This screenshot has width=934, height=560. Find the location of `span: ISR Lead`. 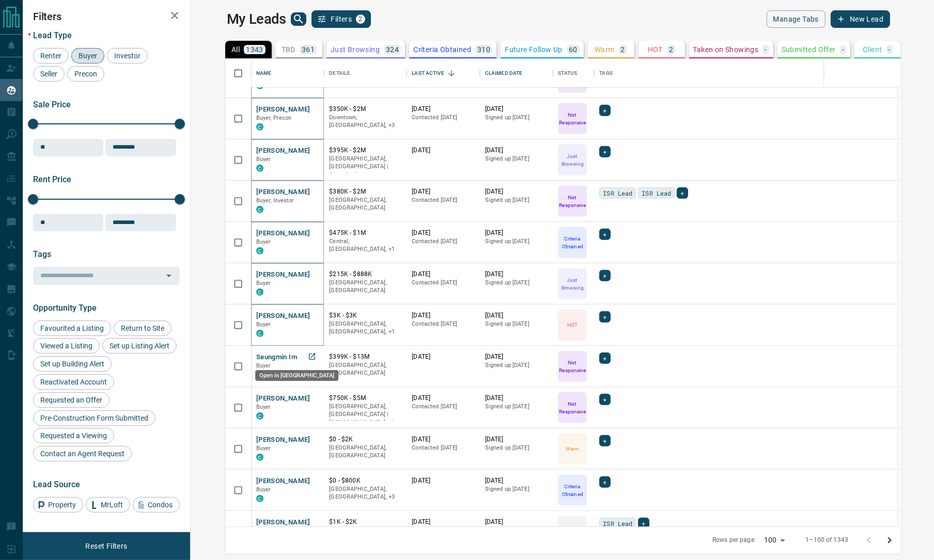

span: ISR Lead is located at coordinates (617, 523).